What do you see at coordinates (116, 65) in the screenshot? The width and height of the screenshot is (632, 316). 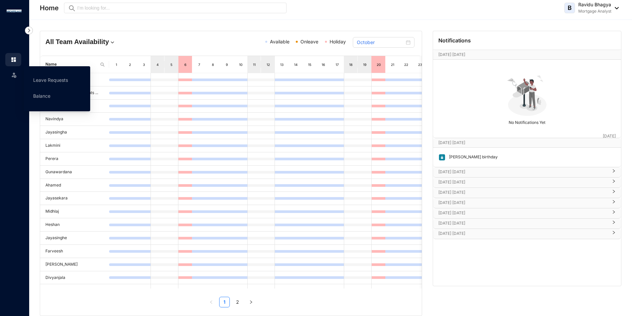 I see `div: 1` at bounding box center [116, 65].